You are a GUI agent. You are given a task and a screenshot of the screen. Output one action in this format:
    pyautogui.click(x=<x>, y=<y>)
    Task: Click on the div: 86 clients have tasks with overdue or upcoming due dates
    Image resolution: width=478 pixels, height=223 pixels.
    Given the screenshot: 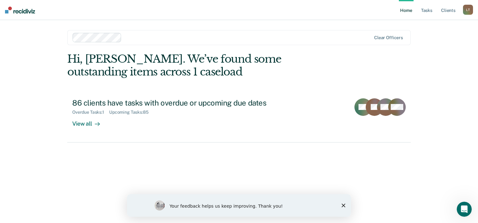 What is the action you would take?
    pyautogui.click(x=182, y=103)
    